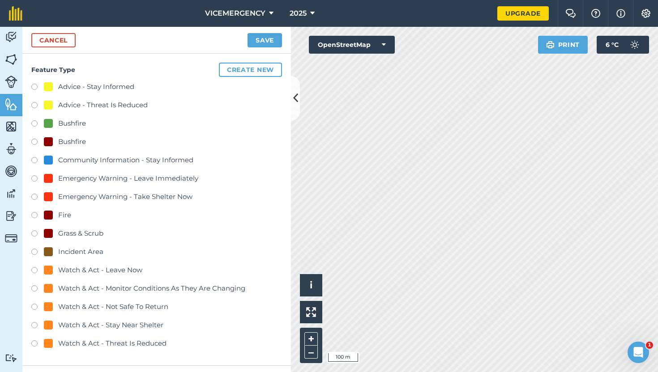 The height and width of the screenshot is (372, 658). Describe the element at coordinates (96, 87) in the screenshot. I see `div: Advice - Stay Informed` at that location.